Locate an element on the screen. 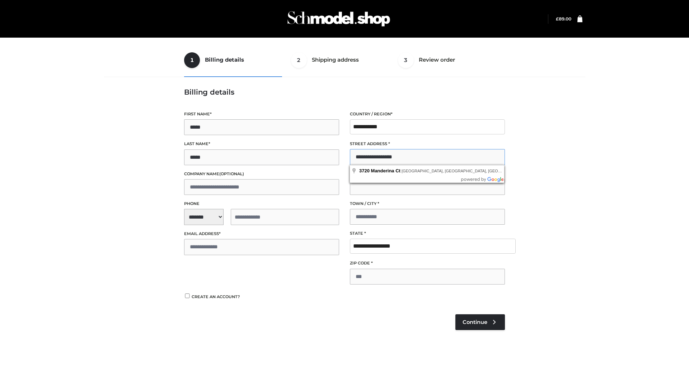 This screenshot has height=387, width=689. label: Company name is located at coordinates (261, 174).